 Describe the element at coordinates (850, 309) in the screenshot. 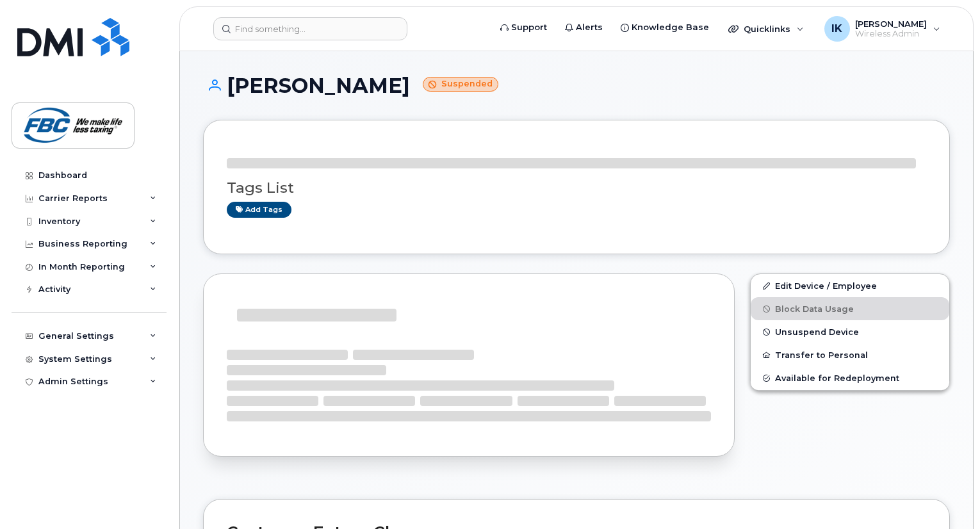

I see `button: Block Data Usage` at that location.